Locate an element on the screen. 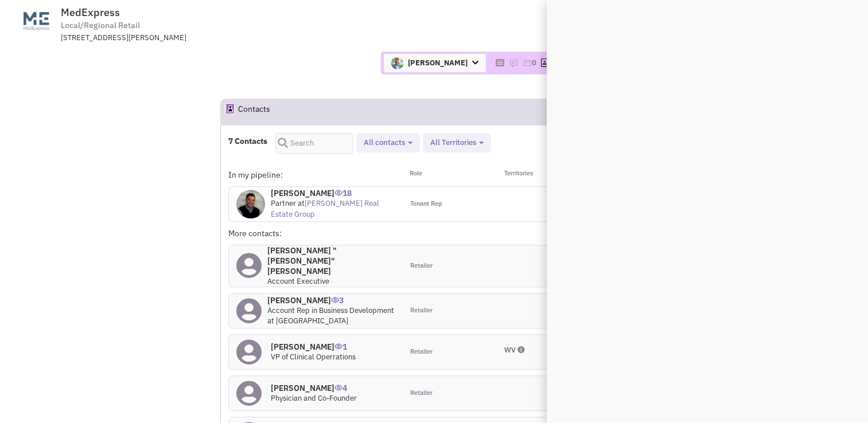 The width and height of the screenshot is (868, 423). img: icon-note.png is located at coordinates (513, 63).